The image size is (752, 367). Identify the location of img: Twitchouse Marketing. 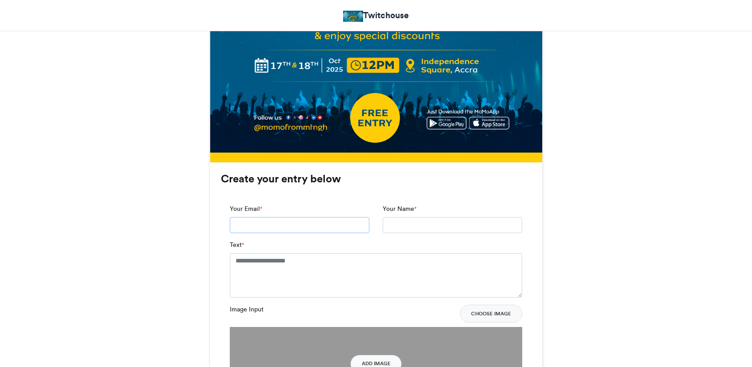
(353, 16).